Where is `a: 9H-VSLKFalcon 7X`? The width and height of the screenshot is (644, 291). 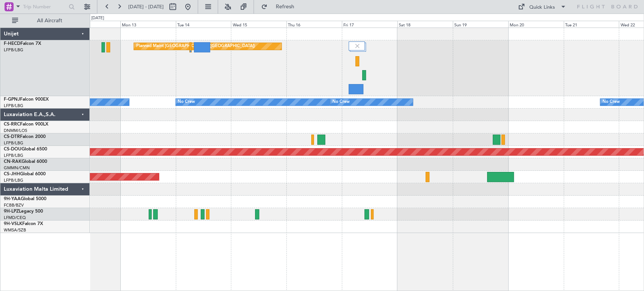 a: 9H-VSLKFalcon 7X is located at coordinates (23, 223).